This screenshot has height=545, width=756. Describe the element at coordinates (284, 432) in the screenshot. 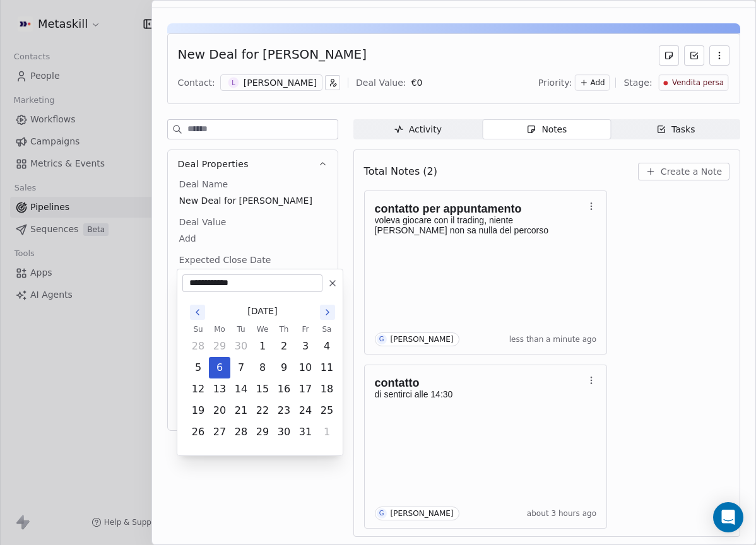

I see `button: Thursday, October 30th, 2025` at that location.